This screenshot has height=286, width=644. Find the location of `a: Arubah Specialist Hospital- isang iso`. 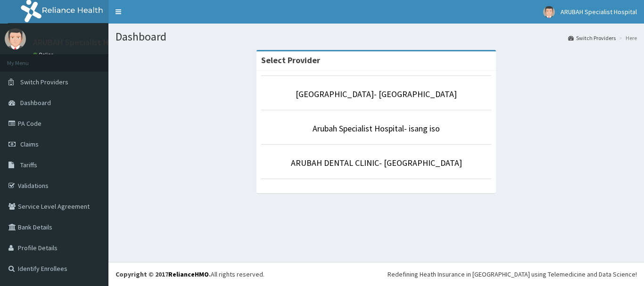

a: Arubah Specialist Hospital- isang iso is located at coordinates (377, 128).